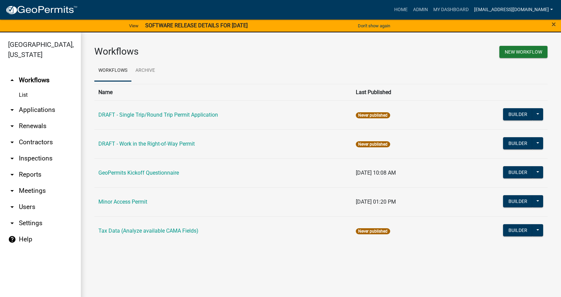  What do you see at coordinates (123, 201) in the screenshot?
I see `a: Minor Access Permit` at bounding box center [123, 201].